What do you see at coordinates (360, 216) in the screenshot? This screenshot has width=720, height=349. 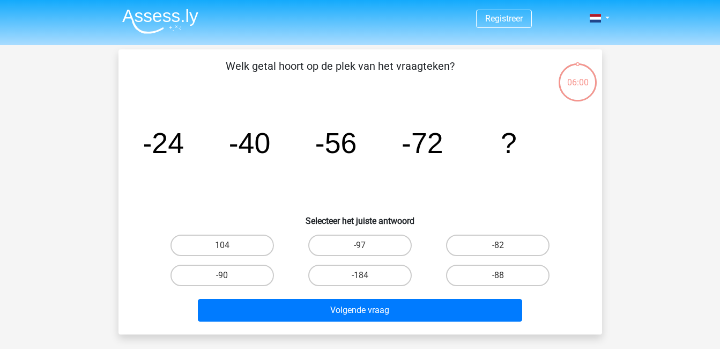 I see `h6: Selecteer het juiste antwoord` at bounding box center [360, 216].